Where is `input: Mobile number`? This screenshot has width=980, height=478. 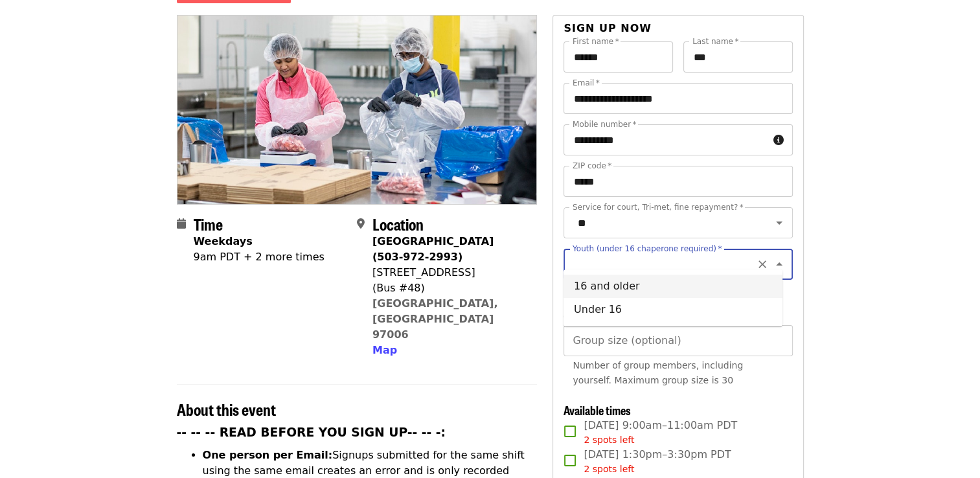
input: Mobile number is located at coordinates (665, 140).